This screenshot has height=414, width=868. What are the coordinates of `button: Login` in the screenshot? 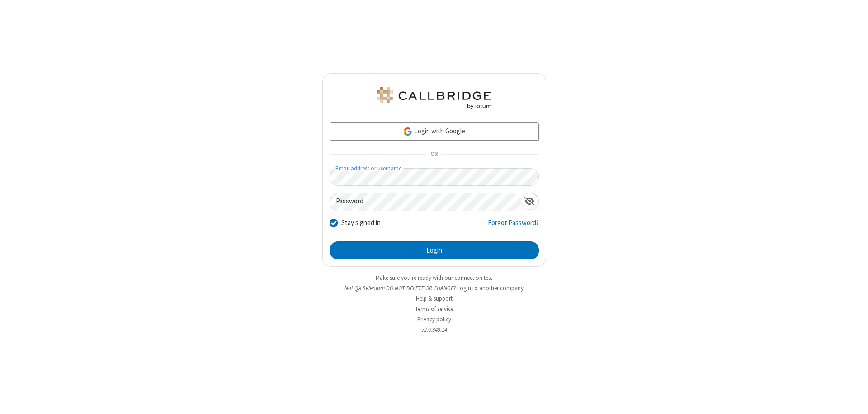 It's located at (434, 250).